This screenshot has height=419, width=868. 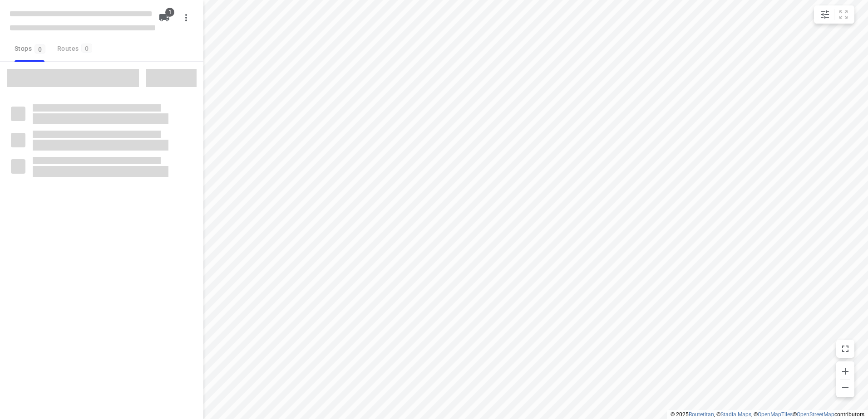 I want to click on a: OpenStreetMap, so click(x=815, y=415).